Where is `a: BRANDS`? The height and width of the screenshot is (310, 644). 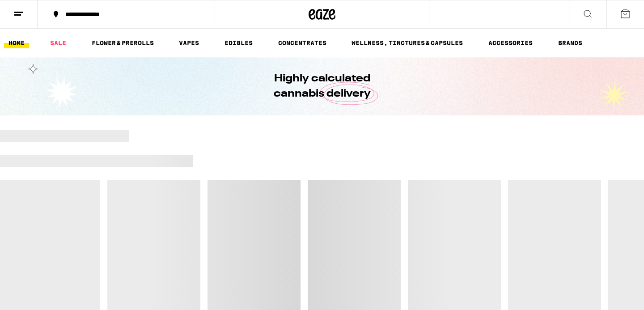 a: BRANDS is located at coordinates (570, 43).